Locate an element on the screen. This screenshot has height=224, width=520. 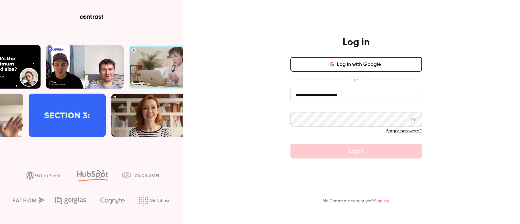
a: Forgot password? is located at coordinates (404, 131).